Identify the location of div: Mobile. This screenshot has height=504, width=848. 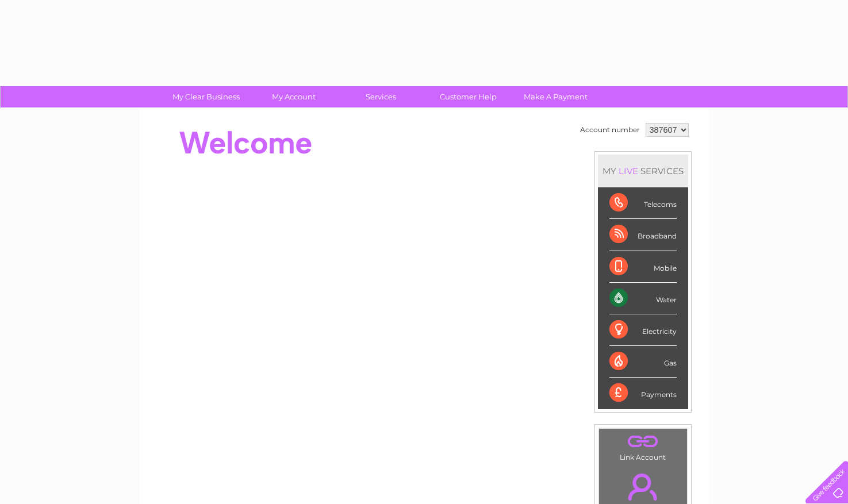
(643, 267).